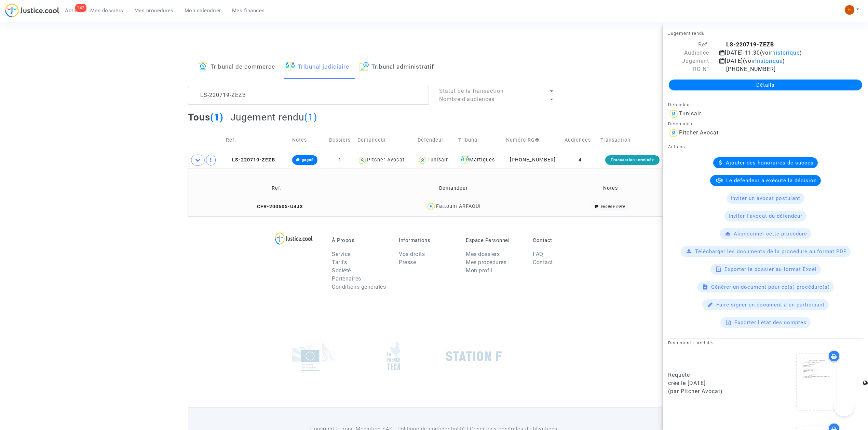 The image size is (868, 430). I want to click on a: Société, so click(341, 271).